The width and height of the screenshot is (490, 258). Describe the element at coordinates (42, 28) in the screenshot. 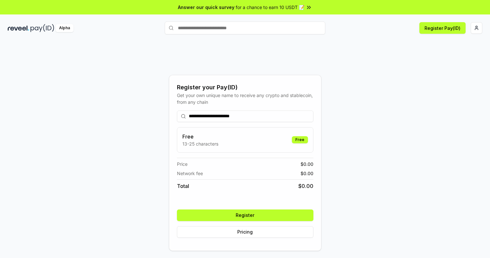

I see `img: pay_id` at that location.